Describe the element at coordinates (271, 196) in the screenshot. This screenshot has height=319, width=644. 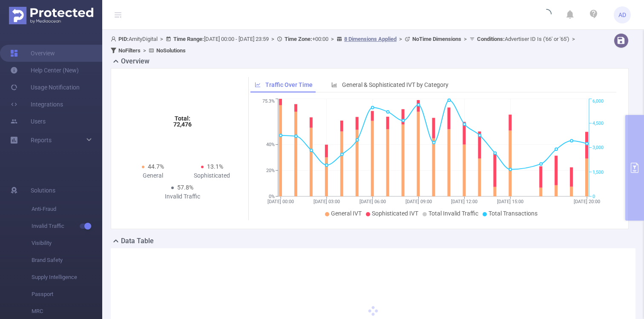
I see `tspan: 0%` at that location.